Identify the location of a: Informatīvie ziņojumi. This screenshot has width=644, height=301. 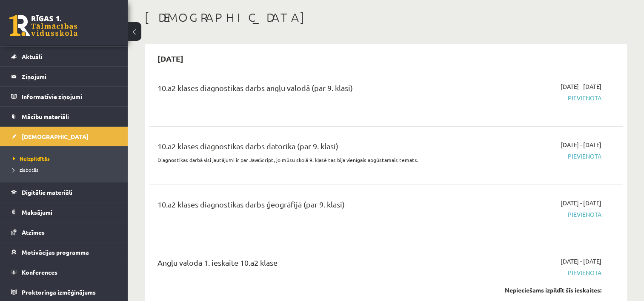
(64, 96).